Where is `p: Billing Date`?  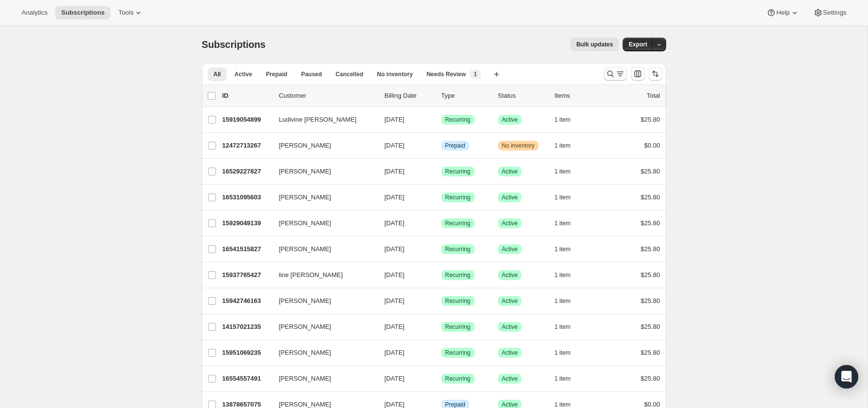 p: Billing Date is located at coordinates (408, 95).